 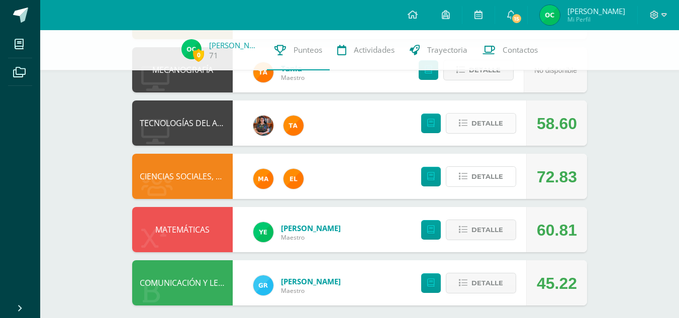 What do you see at coordinates (263, 126) in the screenshot?
I see `img: 60a759e8b02ec95d430434cf0c0a55c7.png` at bounding box center [263, 126].